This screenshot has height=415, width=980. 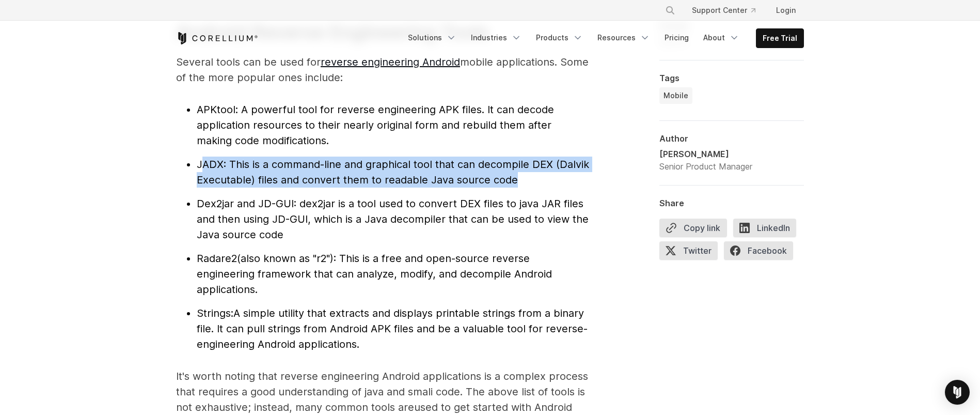 I want to click on a: Pricing, so click(x=677, y=38).